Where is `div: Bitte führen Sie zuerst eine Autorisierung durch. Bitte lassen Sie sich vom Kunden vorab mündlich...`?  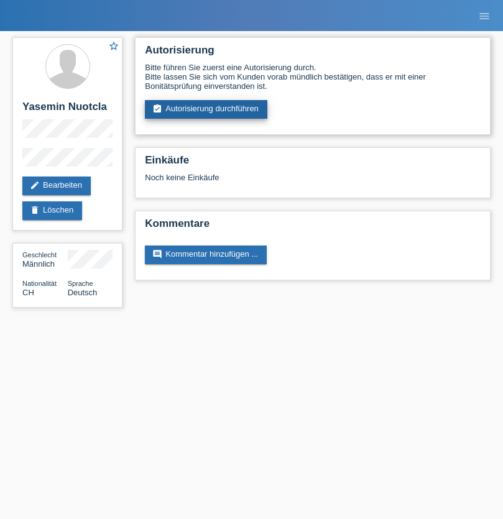
div: Bitte führen Sie zuerst eine Autorisierung durch. Bitte lassen Sie sich vom Kunden vorab mündlich... is located at coordinates (313, 77).